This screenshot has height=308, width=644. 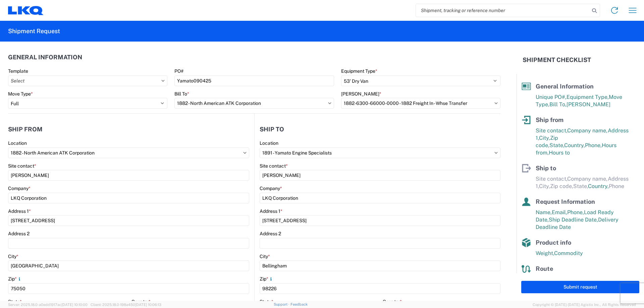 What do you see at coordinates (502, 10) in the screenshot?
I see `input: Shipment, tracking or reference number` at bounding box center [502, 10].